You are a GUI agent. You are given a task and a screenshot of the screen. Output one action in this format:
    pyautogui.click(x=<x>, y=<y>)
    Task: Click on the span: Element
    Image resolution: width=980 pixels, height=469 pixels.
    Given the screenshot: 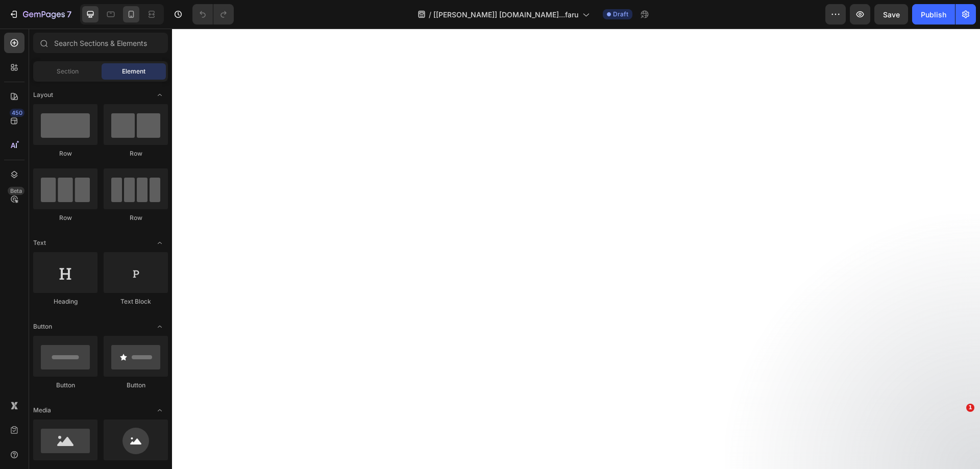 What is the action you would take?
    pyautogui.click(x=133, y=71)
    